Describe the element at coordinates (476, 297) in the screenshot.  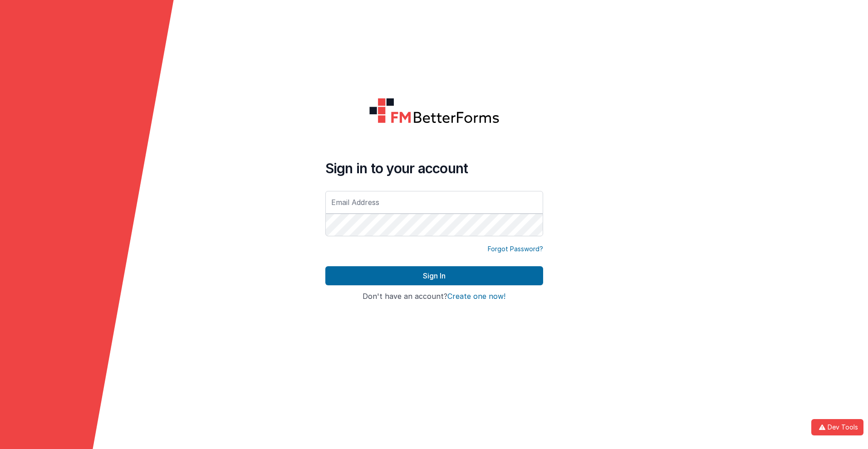
I see `button: Create one now!` at that location.